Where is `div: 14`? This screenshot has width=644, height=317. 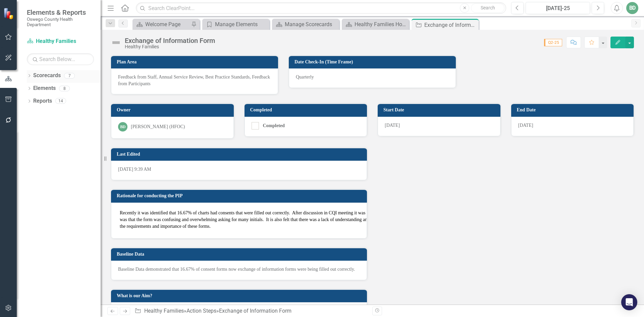 div: 14 is located at coordinates (61, 101).